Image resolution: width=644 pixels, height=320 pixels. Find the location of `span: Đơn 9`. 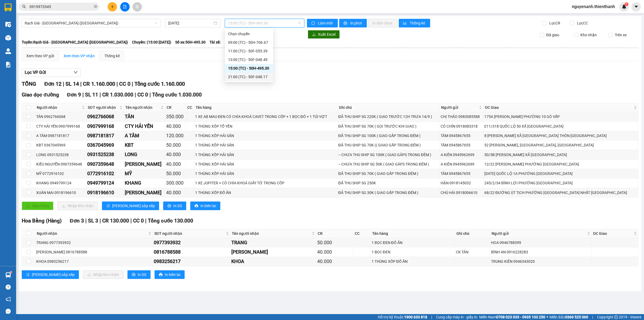

span: Đơn 9 is located at coordinates (74, 94).